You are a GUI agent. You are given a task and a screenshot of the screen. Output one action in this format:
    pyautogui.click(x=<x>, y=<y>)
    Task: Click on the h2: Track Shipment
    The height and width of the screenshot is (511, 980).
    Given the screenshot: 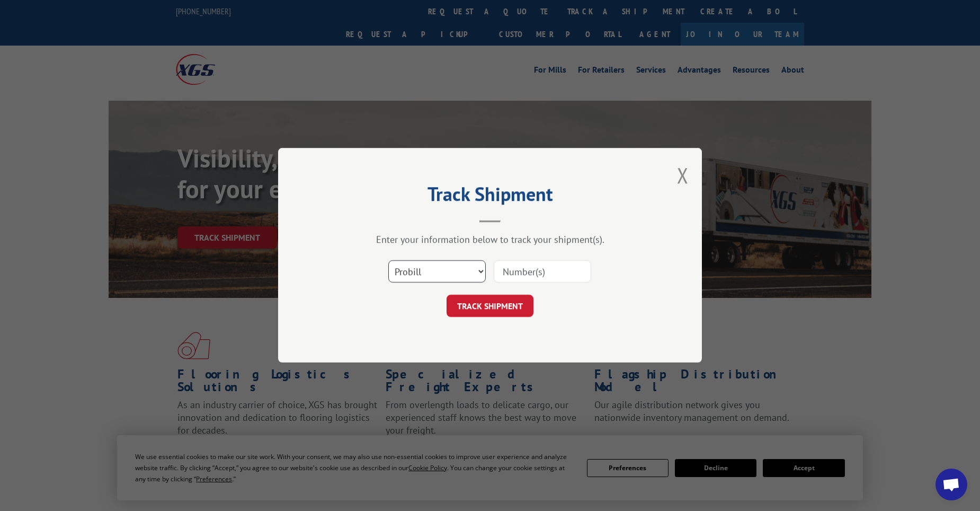 What is the action you would take?
    pyautogui.click(x=490, y=196)
    